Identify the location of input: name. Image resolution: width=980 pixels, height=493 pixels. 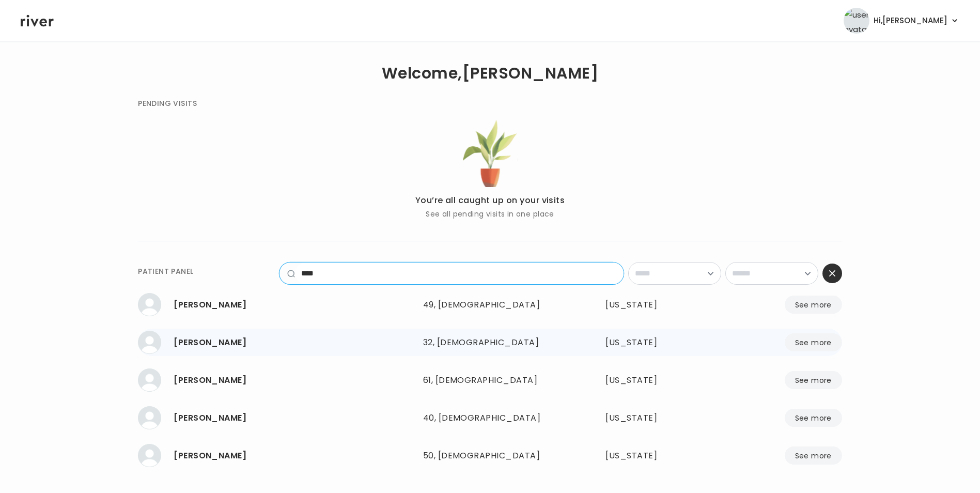
(459, 274).